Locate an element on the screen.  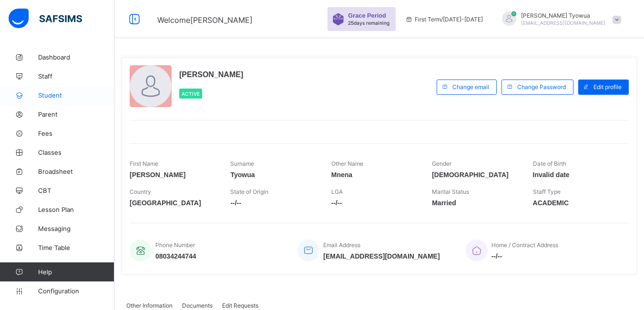
span: Time Table is located at coordinates (76, 247).